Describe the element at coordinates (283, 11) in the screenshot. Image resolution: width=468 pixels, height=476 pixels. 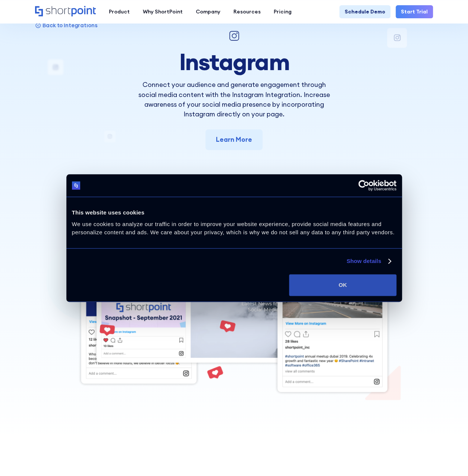
I see `div: Pricing` at that location.